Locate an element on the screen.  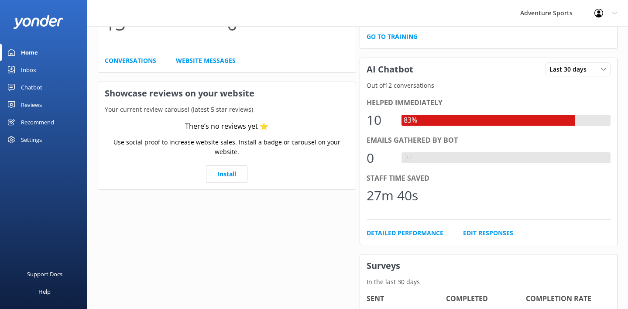
a: Go to Training is located at coordinates (392, 37).